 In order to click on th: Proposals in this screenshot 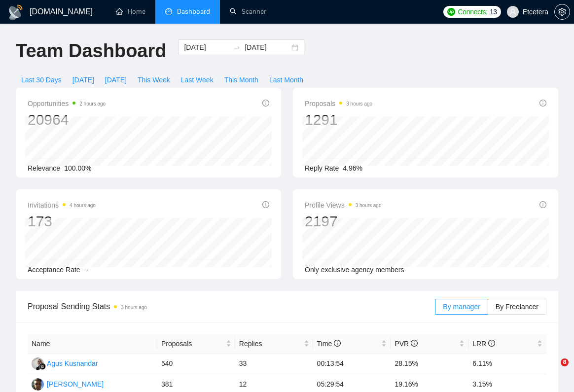, I will do `click(197, 344)`.